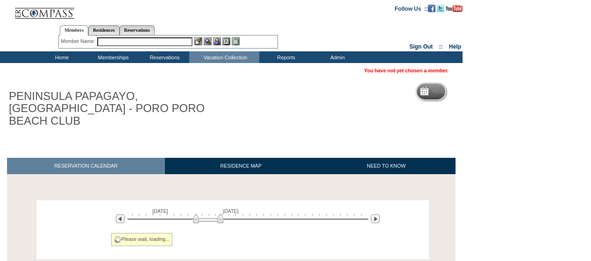 Image resolution: width=591 pixels, height=261 pixels. What do you see at coordinates (235, 41) in the screenshot?
I see `img: b_calculator.gif` at bounding box center [235, 41].